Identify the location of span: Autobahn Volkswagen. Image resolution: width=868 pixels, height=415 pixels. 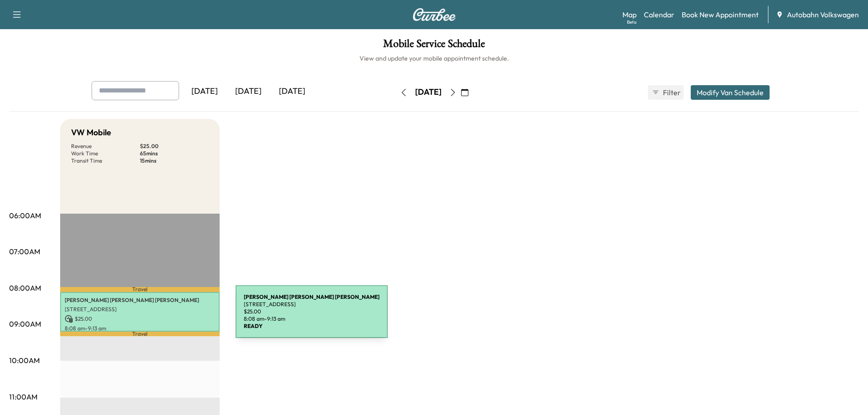
(823, 14).